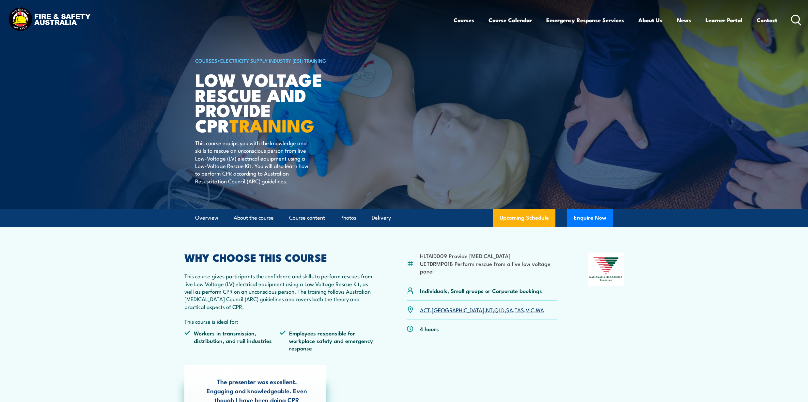 Image resolution: width=808 pixels, height=402 pixels. What do you see at coordinates (499, 310) in the screenshot?
I see `a: QLD` at bounding box center [499, 310].